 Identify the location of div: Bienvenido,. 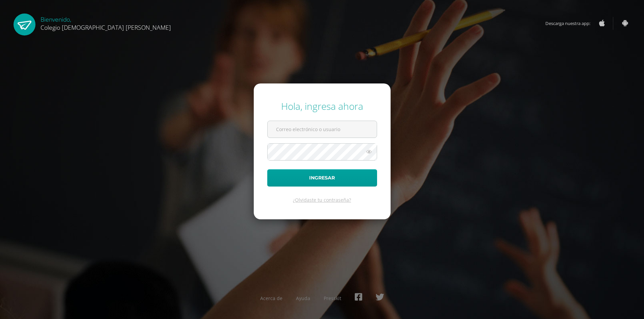
(106, 22).